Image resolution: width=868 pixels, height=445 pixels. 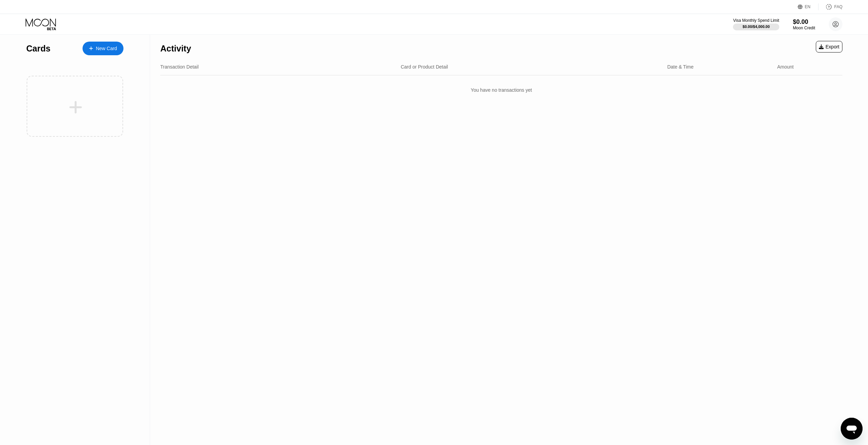 I want to click on div: Amount, so click(x=785, y=67).